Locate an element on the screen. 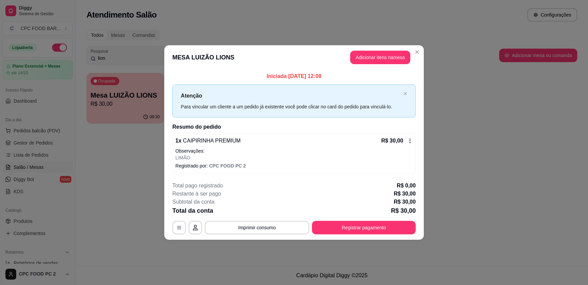 Image resolution: width=588 pixels, height=285 pixels. p: Registrado por: is located at coordinates (294, 166).